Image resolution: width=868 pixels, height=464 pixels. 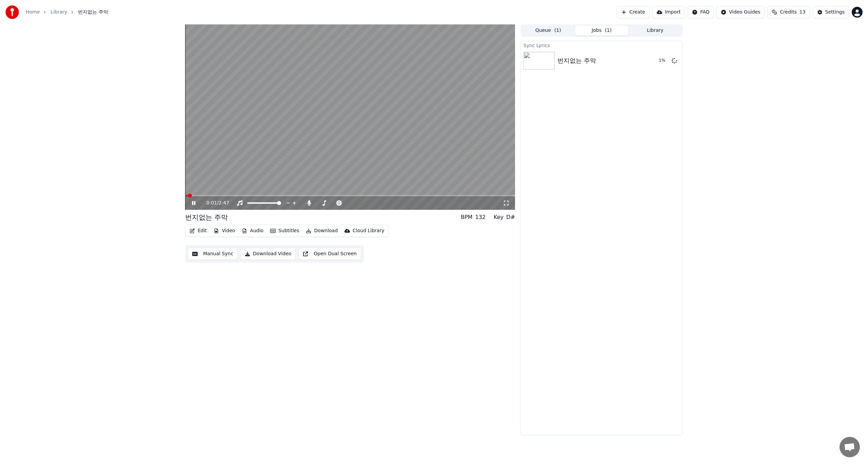 I want to click on button: Queue, so click(x=548, y=31).